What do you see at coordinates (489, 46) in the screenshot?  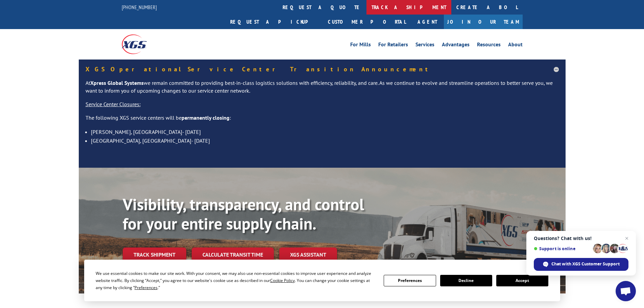 I see `a: Resources` at bounding box center [489, 46].